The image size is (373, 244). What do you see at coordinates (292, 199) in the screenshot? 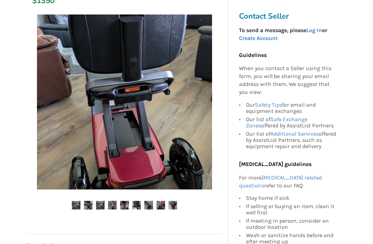
I see `div: Stay home if sick` at bounding box center [292, 199].